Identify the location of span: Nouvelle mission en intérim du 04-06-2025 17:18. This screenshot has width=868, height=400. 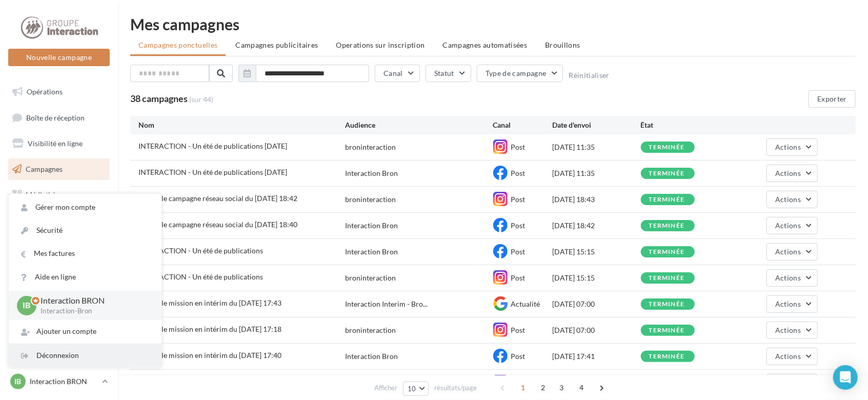
(210, 328).